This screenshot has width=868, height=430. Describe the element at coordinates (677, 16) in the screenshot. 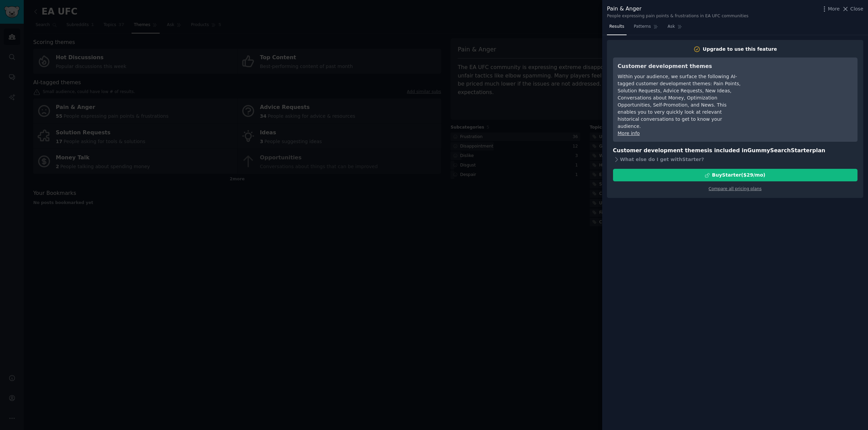

I see `div: People expressing pain points & frustrations in EA UFC communities` at that location.